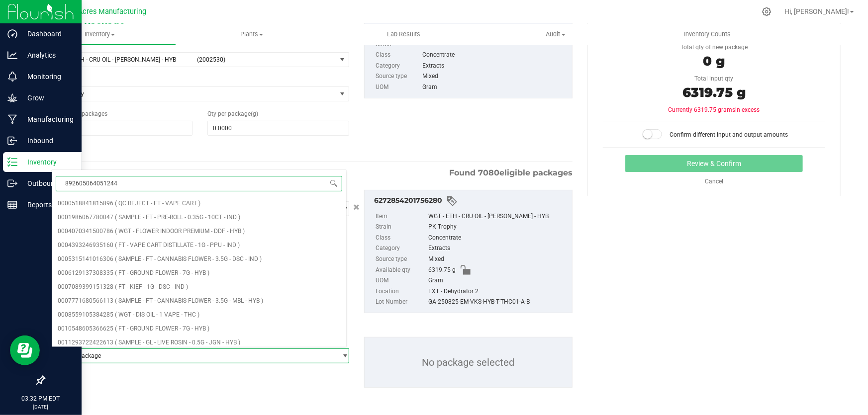 The height and width of the screenshot is (415, 868). Describe the element at coordinates (278, 128) in the screenshot. I see `input: 0.0000` at that location.